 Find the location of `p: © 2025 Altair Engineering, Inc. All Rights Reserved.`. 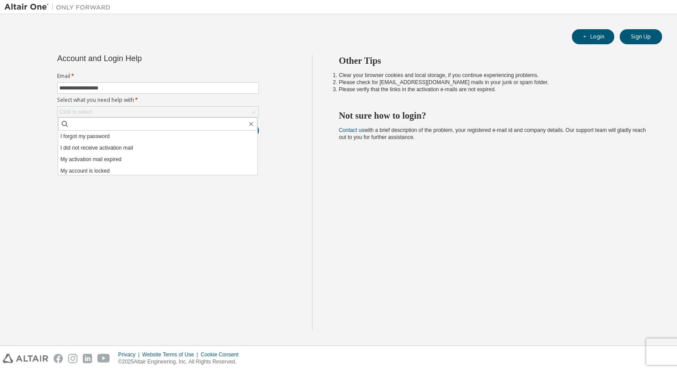

p: © 2025 Altair Engineering, Inc. All Rights Reserved. is located at coordinates (181, 361).